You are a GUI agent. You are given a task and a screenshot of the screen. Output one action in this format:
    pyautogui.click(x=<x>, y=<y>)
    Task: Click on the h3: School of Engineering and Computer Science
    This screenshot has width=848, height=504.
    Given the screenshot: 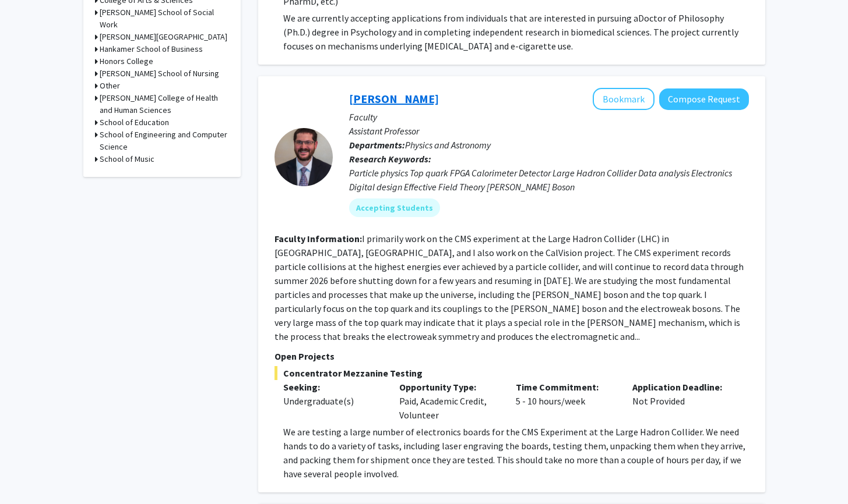 What is the action you would take?
    pyautogui.click(x=164, y=141)
    